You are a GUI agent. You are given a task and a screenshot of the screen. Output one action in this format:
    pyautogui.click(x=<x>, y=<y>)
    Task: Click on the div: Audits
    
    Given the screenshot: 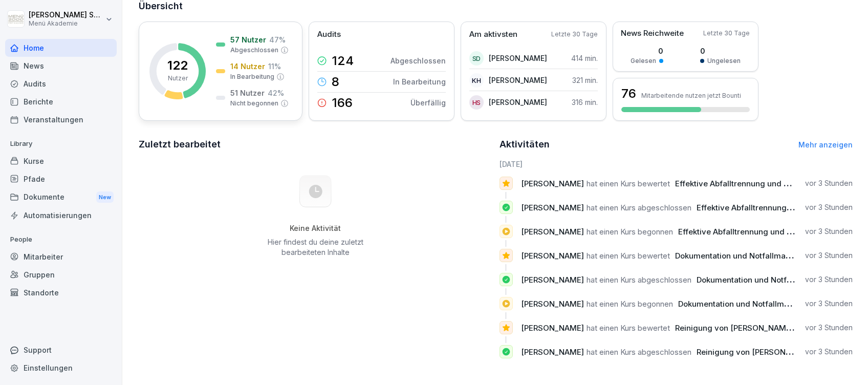 What is the action you would take?
    pyautogui.click(x=61, y=83)
    